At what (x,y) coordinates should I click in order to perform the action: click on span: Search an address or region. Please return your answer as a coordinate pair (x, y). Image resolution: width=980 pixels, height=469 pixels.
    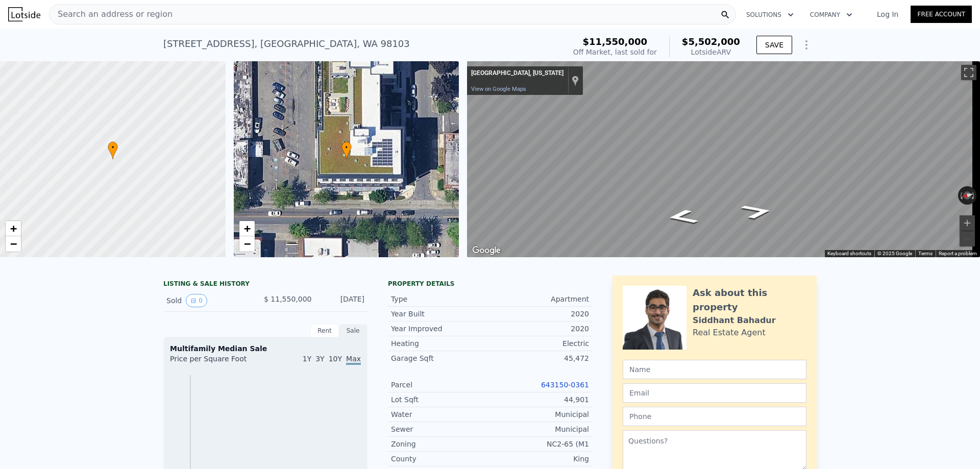
    Looking at the image, I should click on (110, 14).